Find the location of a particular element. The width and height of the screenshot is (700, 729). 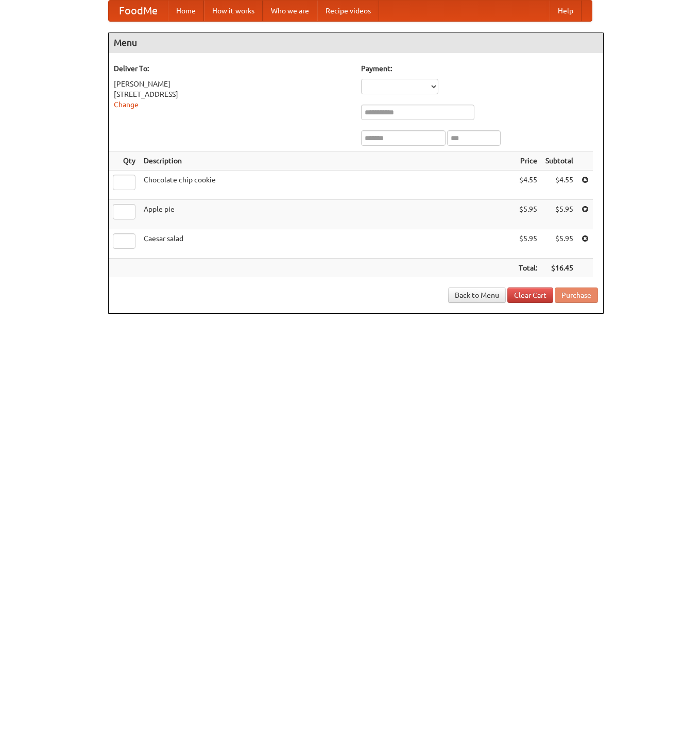

td: Chocolate chip cookie is located at coordinates (327, 185).